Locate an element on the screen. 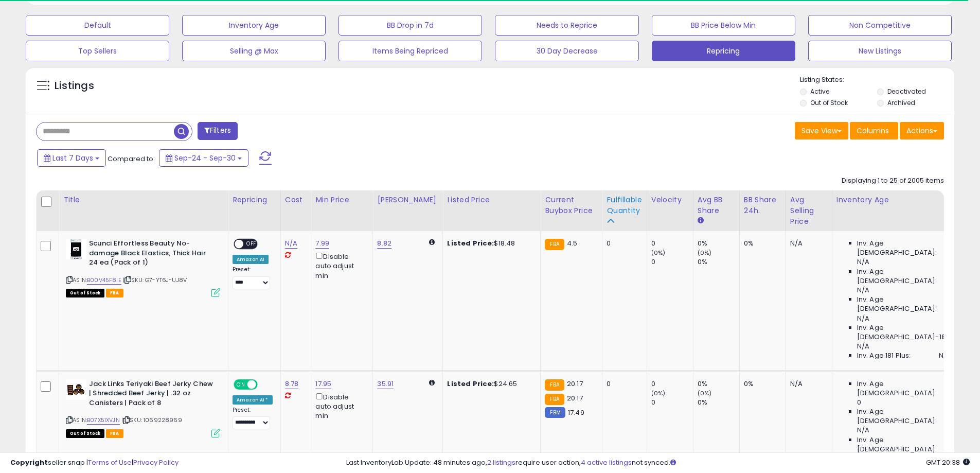 The width and height of the screenshot is (980, 473). div: seller snap | | is located at coordinates (94, 463).